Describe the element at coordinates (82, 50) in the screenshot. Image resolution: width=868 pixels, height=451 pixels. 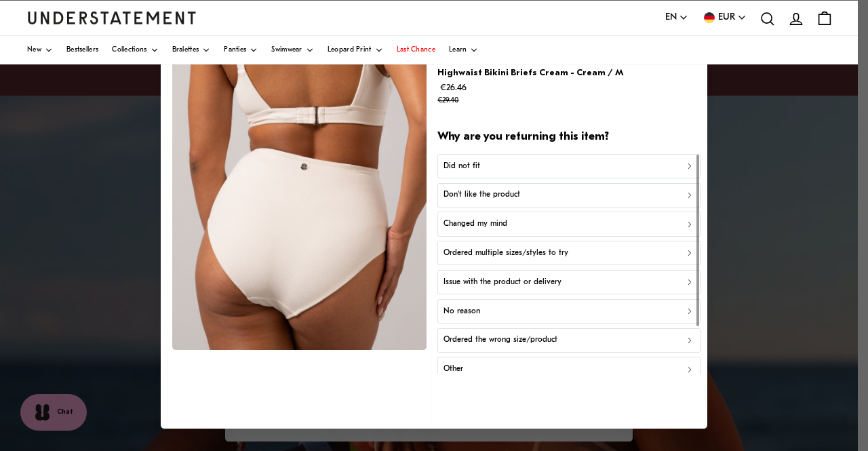
I see `span: Bestsellers` at that location.